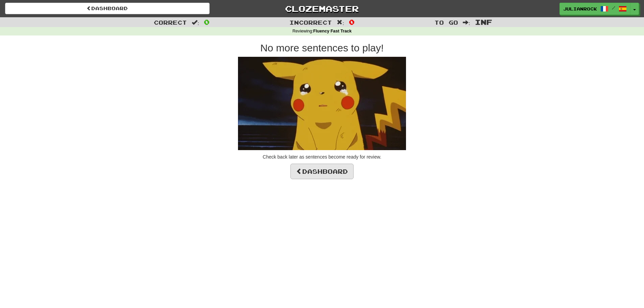 The image size is (644, 308). I want to click on a: julianrock /, so click(595, 9).